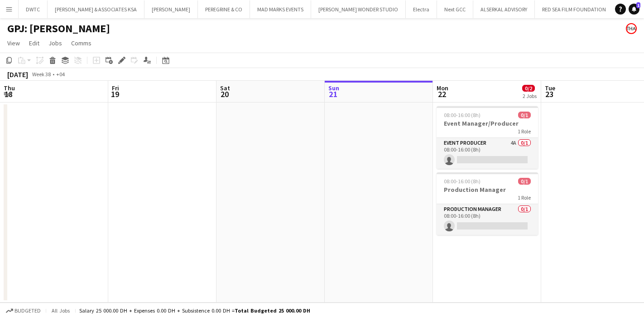 Image resolution: width=644 pixels, height=318 pixels. I want to click on span: Jobs, so click(55, 43).